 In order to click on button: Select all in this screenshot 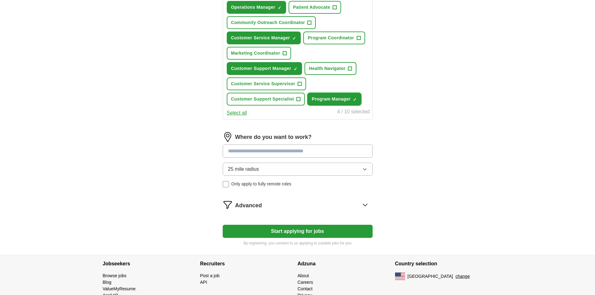, I will do `click(237, 113)`.